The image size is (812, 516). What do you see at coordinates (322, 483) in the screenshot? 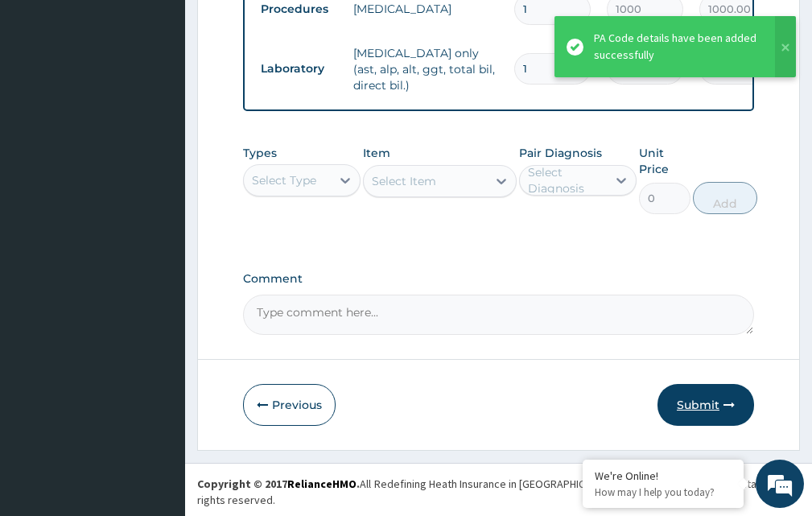
I see `a: RelianceHMO` at bounding box center [322, 483].